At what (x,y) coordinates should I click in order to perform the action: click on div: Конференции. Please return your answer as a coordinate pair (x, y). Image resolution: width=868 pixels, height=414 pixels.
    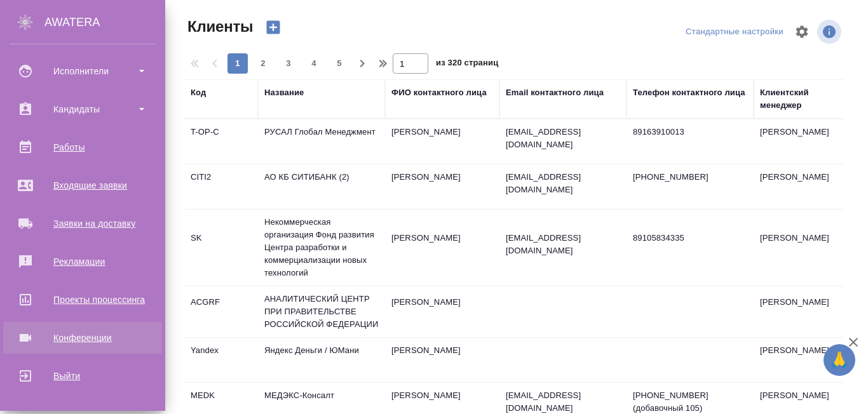
    Looking at the image, I should click on (83, 338).